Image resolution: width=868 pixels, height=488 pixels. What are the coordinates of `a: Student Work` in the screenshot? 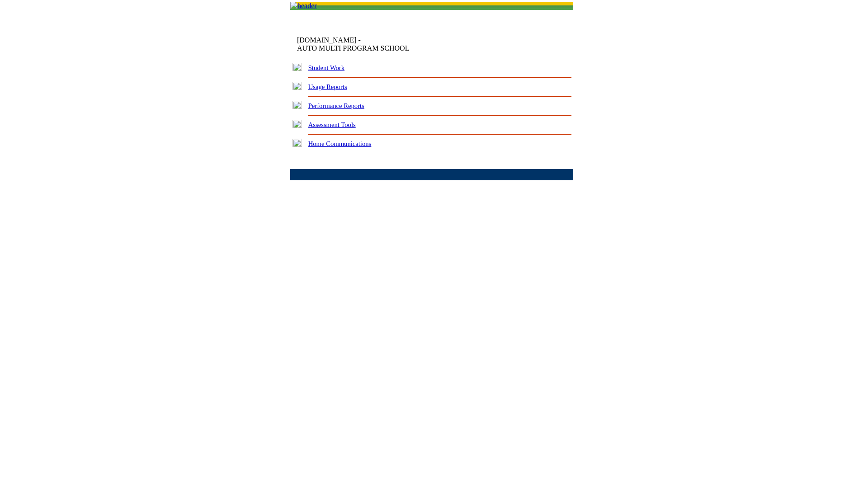 It's located at (327, 67).